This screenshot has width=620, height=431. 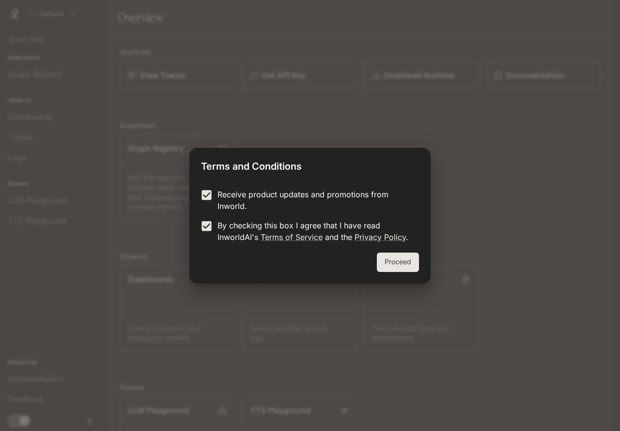 I want to click on a: Privacy Policy, so click(x=380, y=237).